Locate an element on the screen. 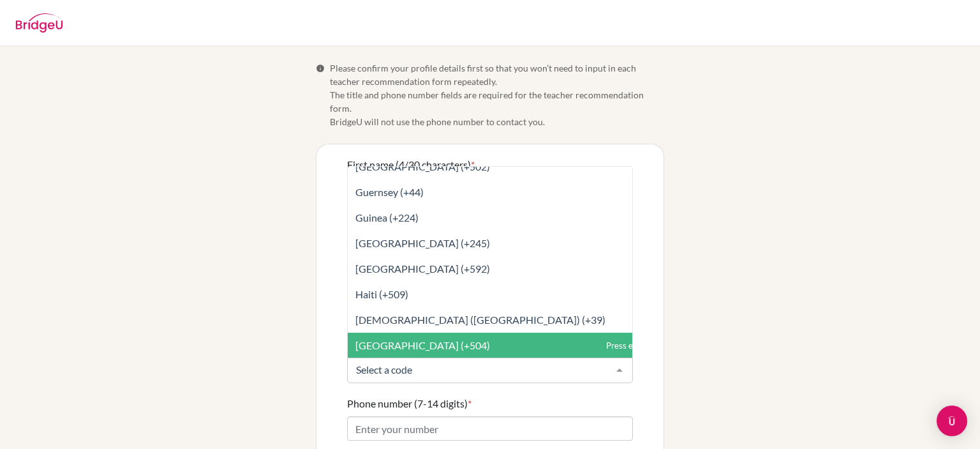  div: Open Intercom Messenger is located at coordinates (952, 420).